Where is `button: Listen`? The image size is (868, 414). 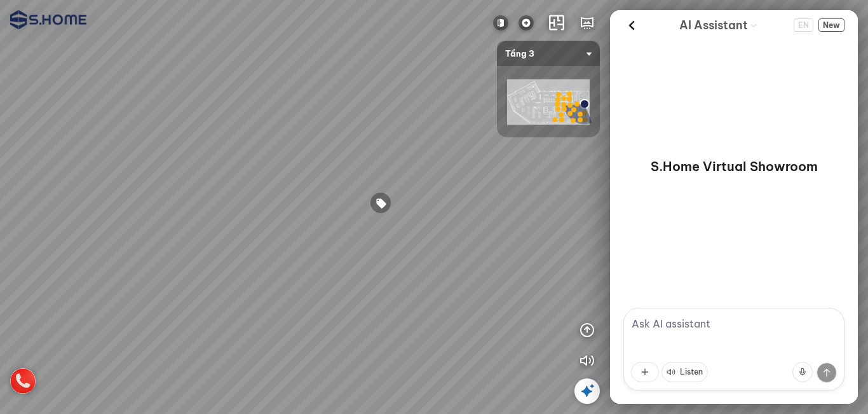 button: Listen is located at coordinates (685, 372).